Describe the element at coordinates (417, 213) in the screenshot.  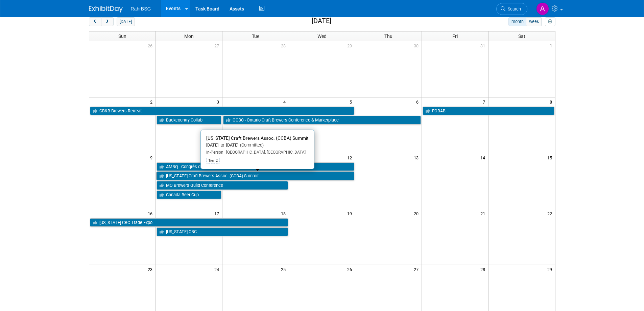
I see `span: 20` at that location.